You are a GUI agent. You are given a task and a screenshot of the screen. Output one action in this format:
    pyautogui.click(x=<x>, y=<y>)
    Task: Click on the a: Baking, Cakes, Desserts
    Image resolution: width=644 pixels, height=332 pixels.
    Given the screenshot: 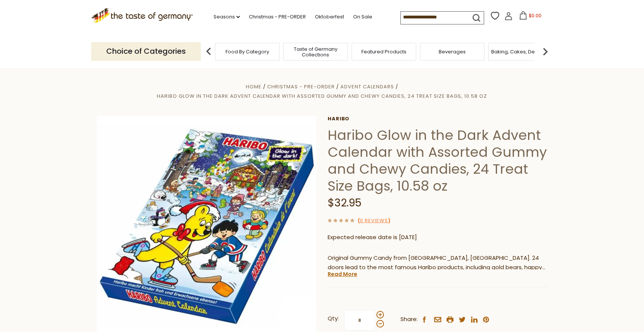 What is the action you would take?
    pyautogui.click(x=520, y=52)
    